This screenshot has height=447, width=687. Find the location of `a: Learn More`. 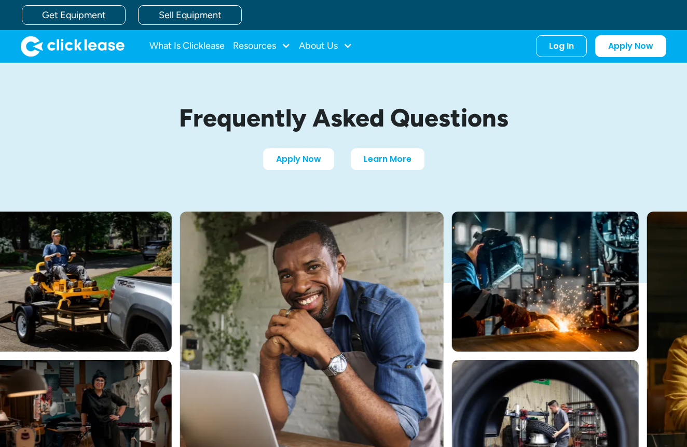

a: Learn More is located at coordinates (388, 159).